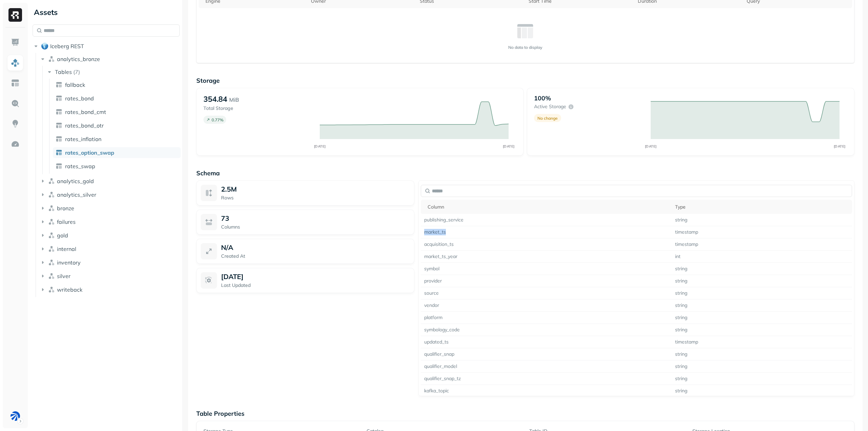 The image size is (868, 431). Describe the element at coordinates (110, 221) in the screenshot. I see `button: failures` at that location.